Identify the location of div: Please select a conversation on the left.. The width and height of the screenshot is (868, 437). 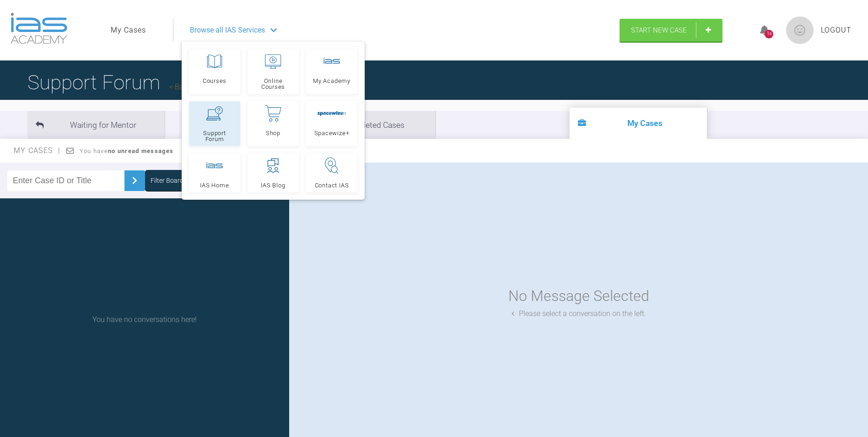
(579, 314).